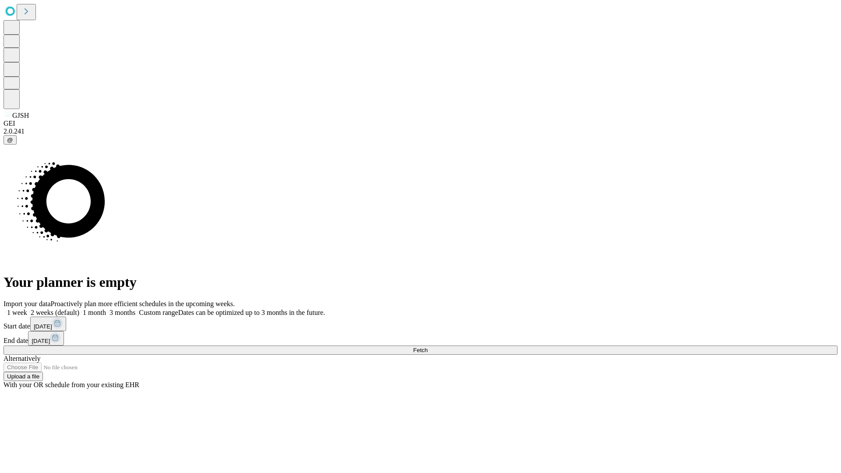  What do you see at coordinates (421, 131) in the screenshot?
I see `div: 2.0.241` at bounding box center [421, 131].